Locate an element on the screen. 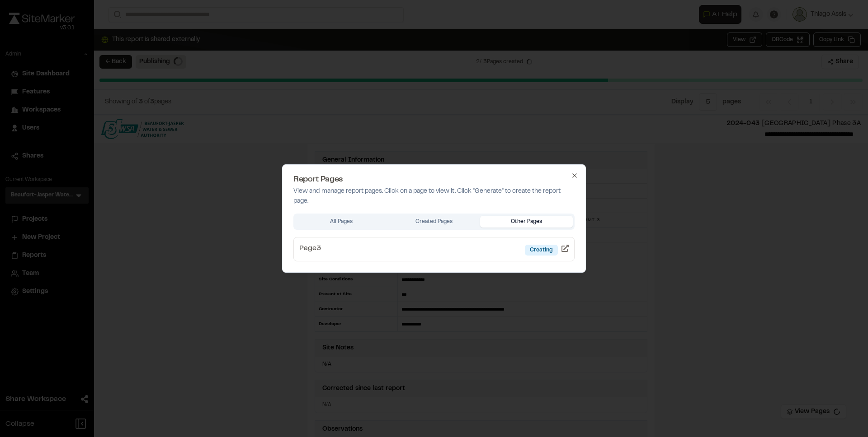 The height and width of the screenshot is (437, 868). button: All Pages is located at coordinates (341, 222).